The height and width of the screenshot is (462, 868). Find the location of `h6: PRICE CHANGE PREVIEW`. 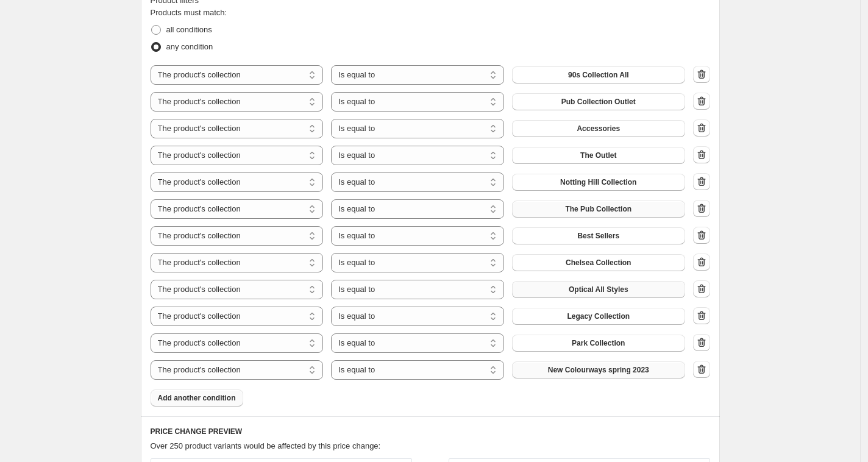

h6: PRICE CHANGE PREVIEW is located at coordinates (430, 432).